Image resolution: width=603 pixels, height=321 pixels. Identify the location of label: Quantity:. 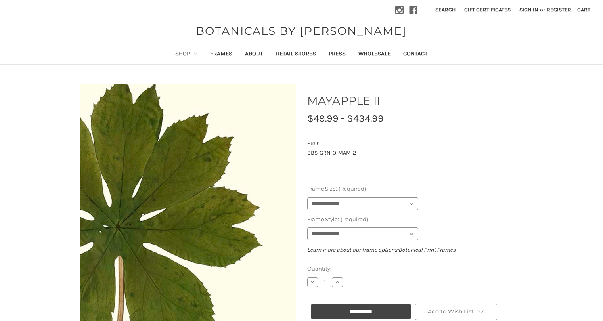
(415, 269).